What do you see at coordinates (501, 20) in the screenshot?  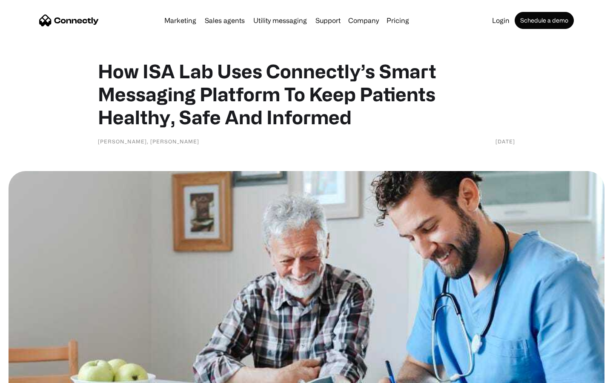 I see `a: Login` at bounding box center [501, 20].